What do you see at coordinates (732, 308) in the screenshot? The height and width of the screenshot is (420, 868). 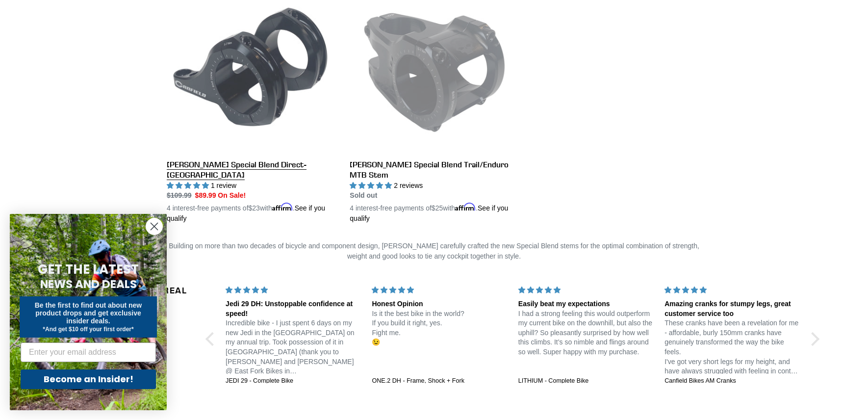 I see `div: Amazing cranks for stumpy legs, great customer service too` at bounding box center [732, 308].